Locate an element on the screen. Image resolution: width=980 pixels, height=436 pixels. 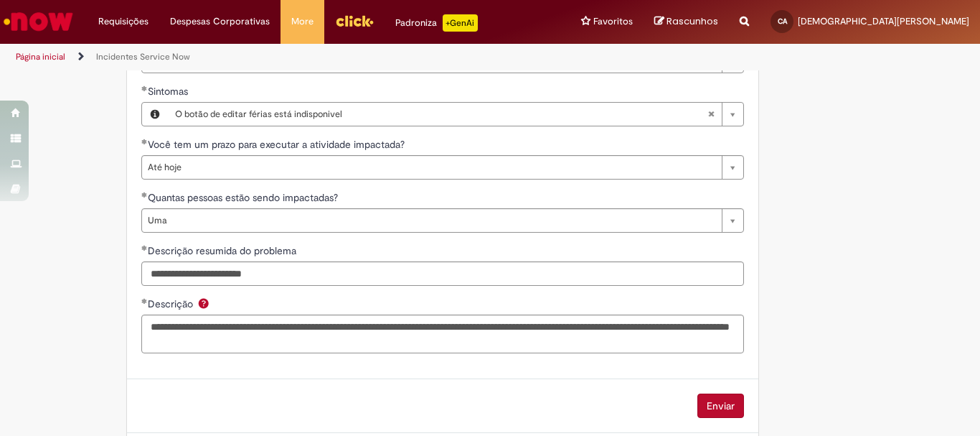
span: More is located at coordinates (302, 22).